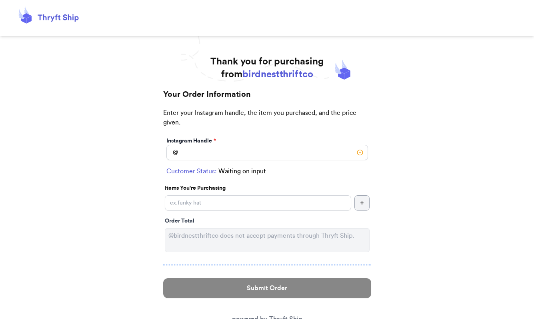 The width and height of the screenshot is (534, 319). Describe the element at coordinates (267, 68) in the screenshot. I see `h1: Thank you for purchasing from` at that location.